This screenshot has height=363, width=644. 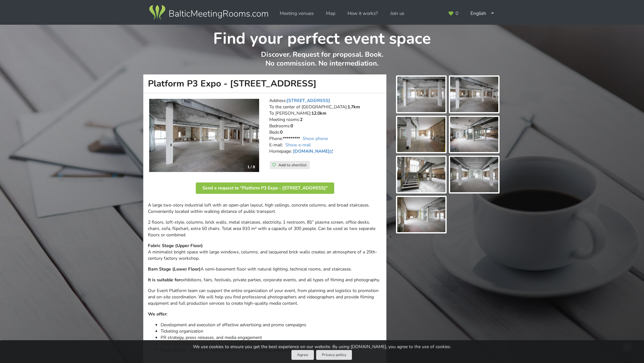 I want to click on a: Show e-mail, so click(x=298, y=145).